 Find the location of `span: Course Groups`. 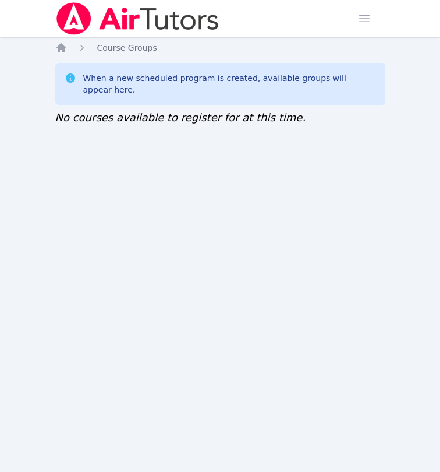

span: Course Groups is located at coordinates (127, 48).